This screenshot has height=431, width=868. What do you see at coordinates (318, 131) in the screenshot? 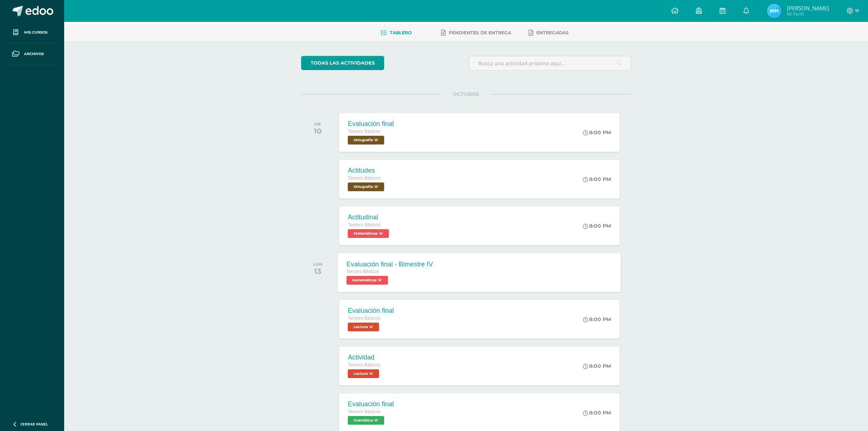
I see `div: 10` at bounding box center [318, 131].